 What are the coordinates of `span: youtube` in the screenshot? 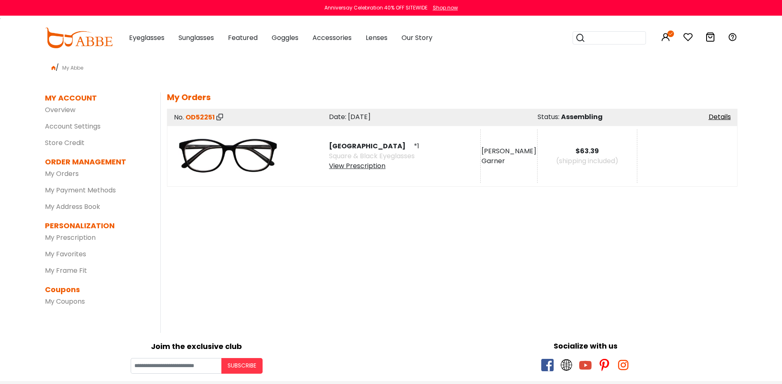 It's located at (586, 365).